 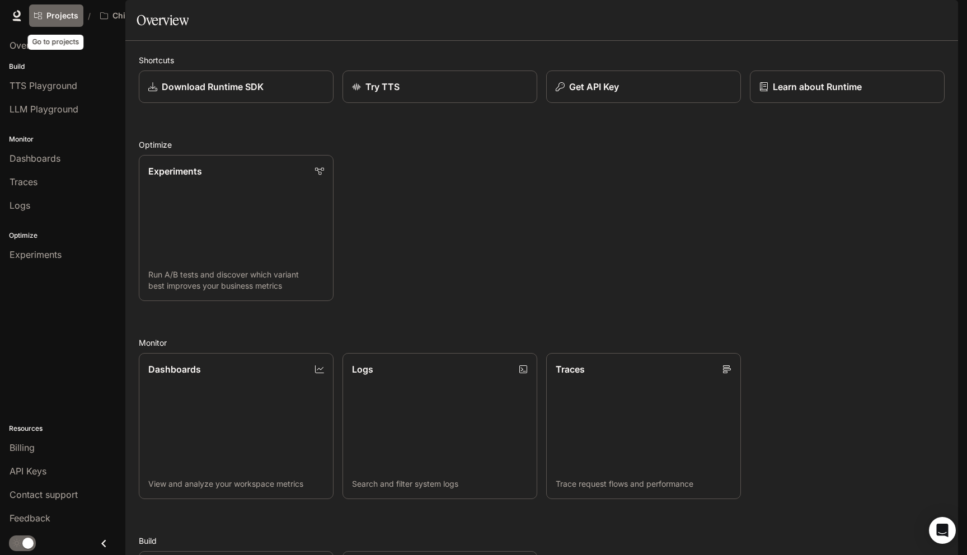 What do you see at coordinates (644, 87) in the screenshot?
I see `button: Get API Key` at bounding box center [644, 87].